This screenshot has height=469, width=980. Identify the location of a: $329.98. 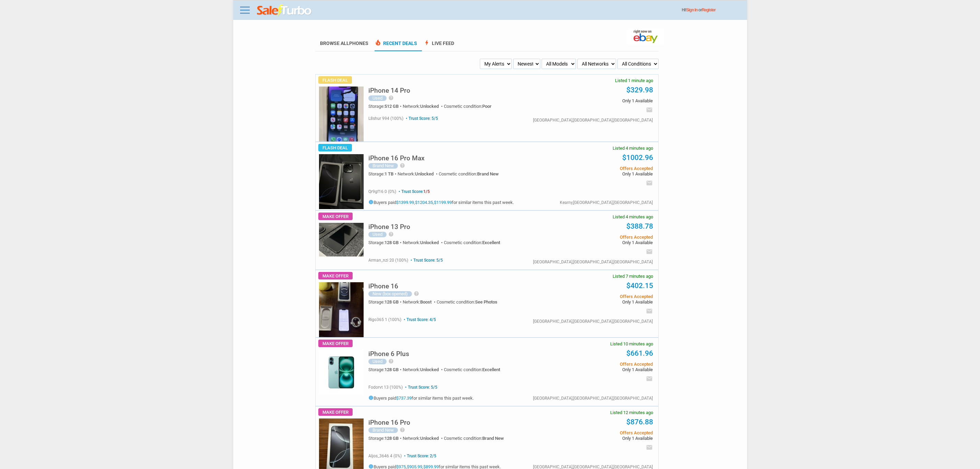
(640, 90).